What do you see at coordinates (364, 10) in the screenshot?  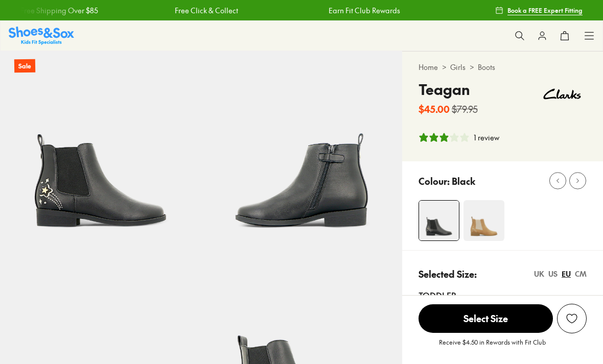 I see `a: Earn Fit Club Rewards` at bounding box center [364, 10].